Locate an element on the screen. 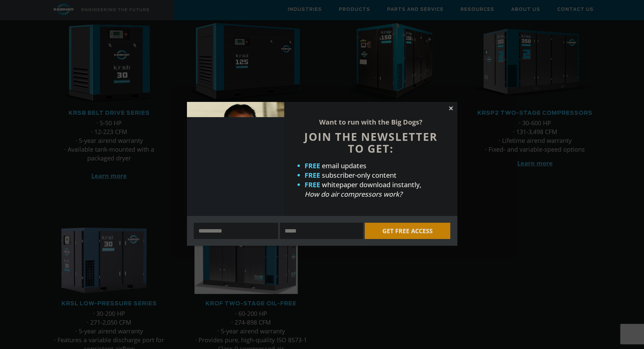 The height and width of the screenshot is (349, 644). span: subscriber-only content is located at coordinates (359, 174).